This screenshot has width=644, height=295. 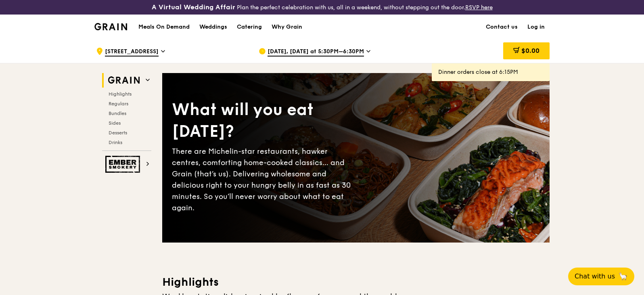 What do you see at coordinates (264, 179) in the screenshot?
I see `div: There are Michelin-star restaurants, hawker centres, comforting home-cooked classics… and Grain (...` at bounding box center [264, 179].